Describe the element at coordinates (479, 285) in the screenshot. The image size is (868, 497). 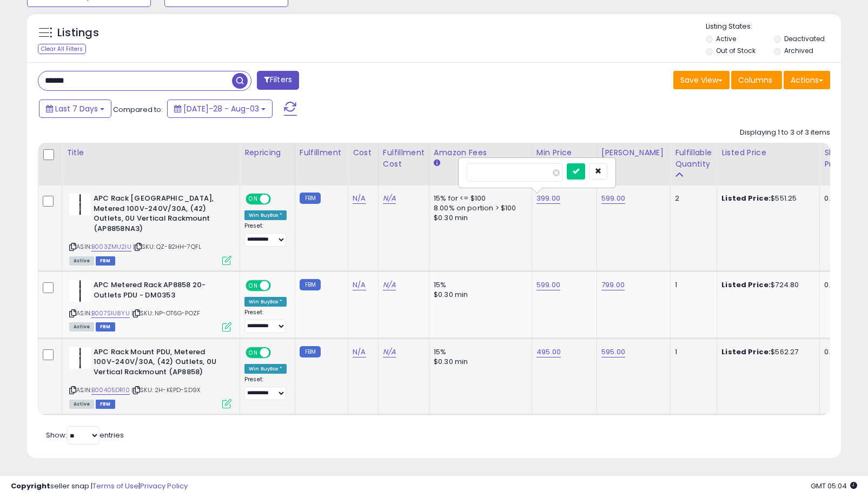
I see `div: 15%` at that location.